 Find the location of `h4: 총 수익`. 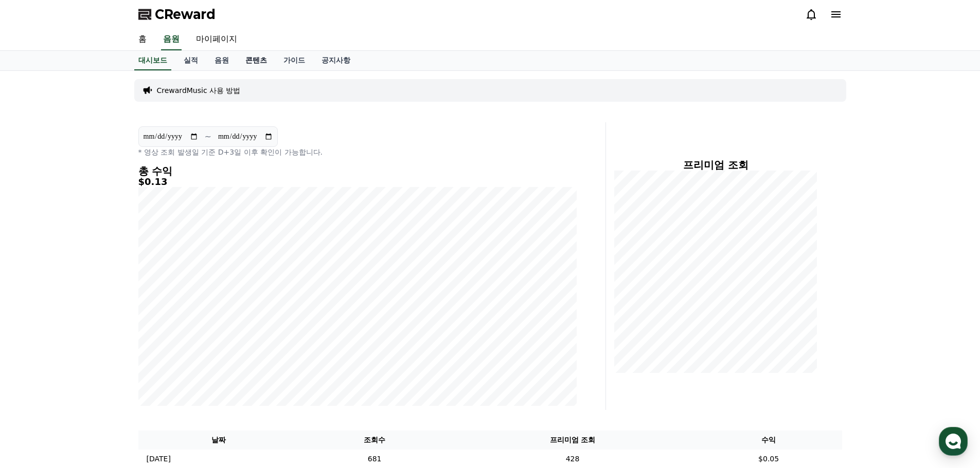

h4: 총 수익 is located at coordinates (358, 171).